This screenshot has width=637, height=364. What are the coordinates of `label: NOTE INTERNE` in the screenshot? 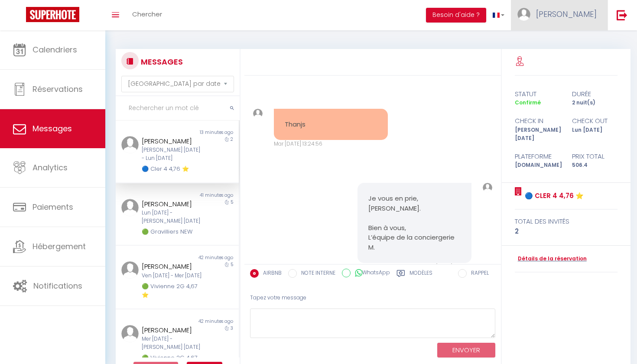 It's located at (316, 274).